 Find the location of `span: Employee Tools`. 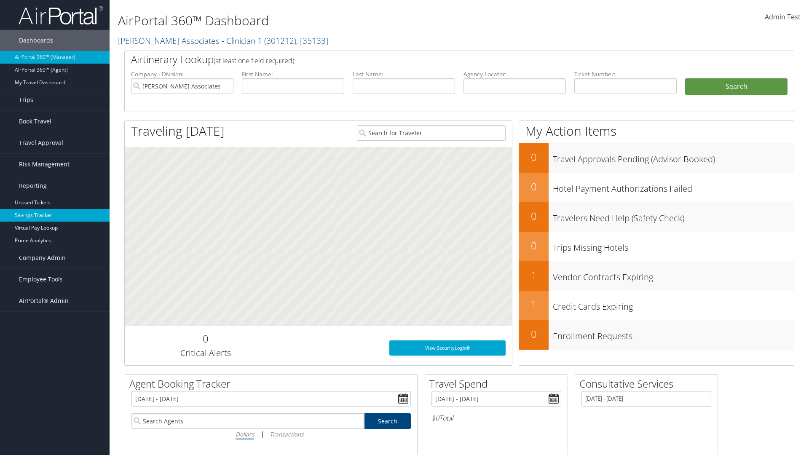

span: Employee Tools is located at coordinates (41, 279).